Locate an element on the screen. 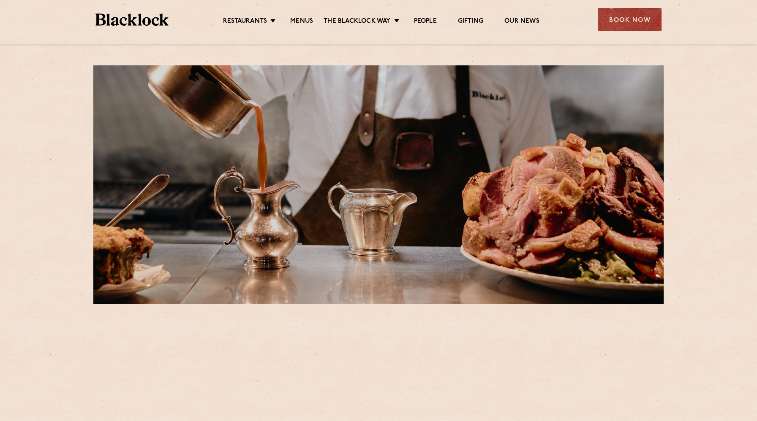  a: Menus is located at coordinates (301, 22).